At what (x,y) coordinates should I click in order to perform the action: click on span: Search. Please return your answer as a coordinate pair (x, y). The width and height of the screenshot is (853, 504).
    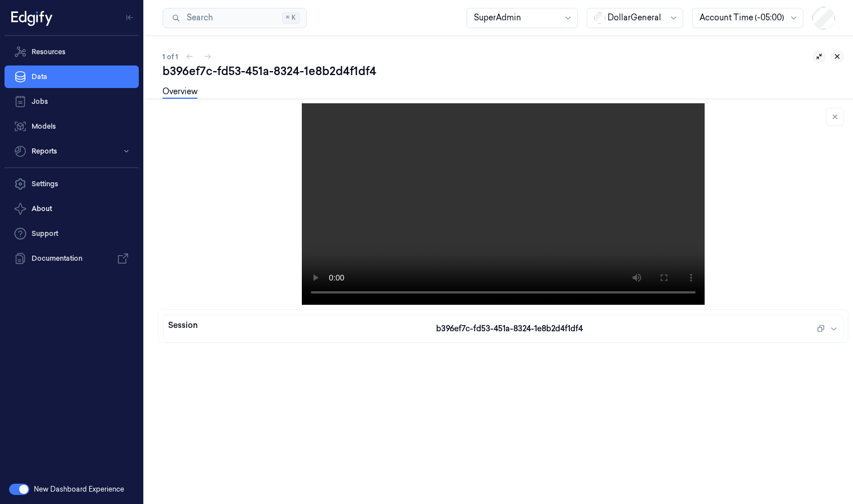
    Looking at the image, I should click on (198, 17).